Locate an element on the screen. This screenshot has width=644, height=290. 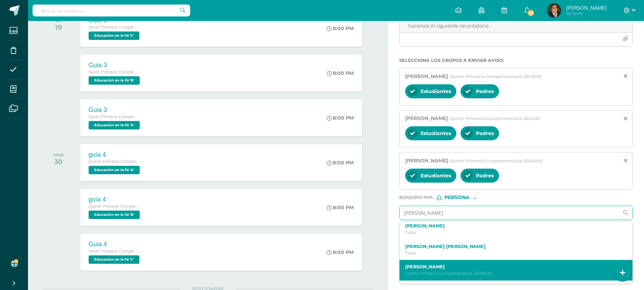
div: 30 is located at coordinates (59, 162).